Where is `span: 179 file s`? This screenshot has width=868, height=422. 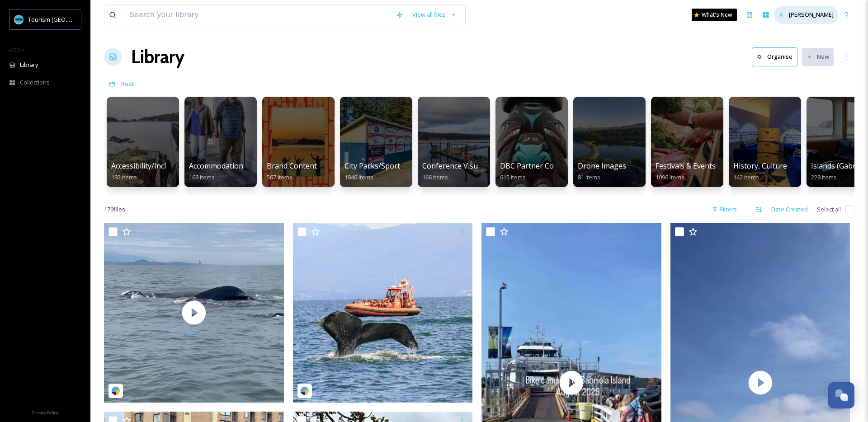 span: 179 file s is located at coordinates (115, 209).